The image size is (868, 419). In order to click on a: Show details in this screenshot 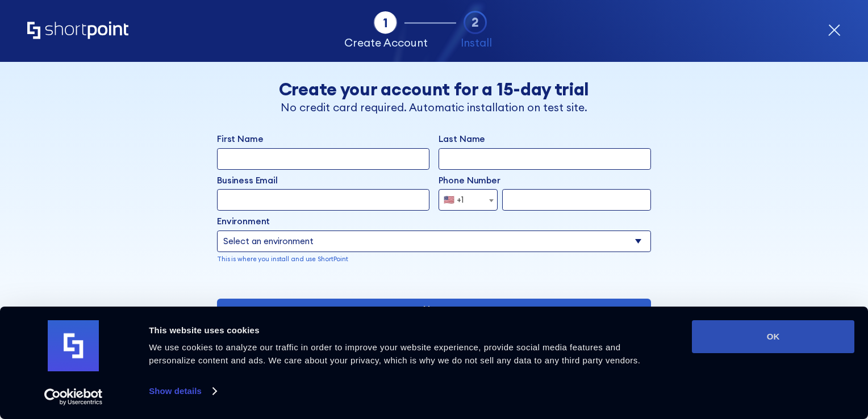, I will do `click(182, 392)`.